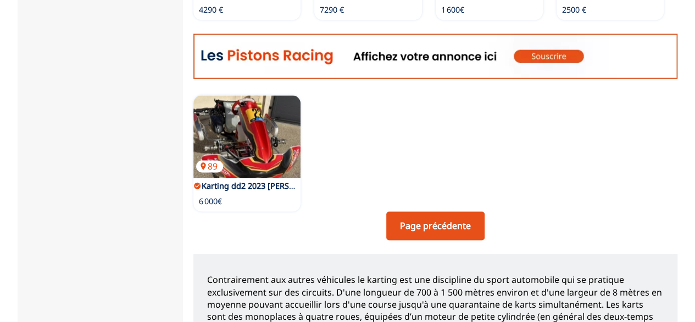  I want to click on img: Karting dd2 2023 OTK Gillard, so click(247, 136).